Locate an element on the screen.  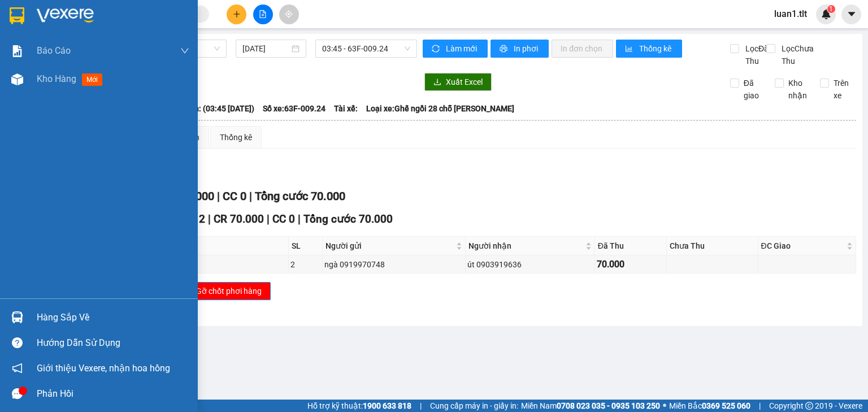
strong: 0708 023 035 - 0935 103 250 is located at coordinates (608, 405).